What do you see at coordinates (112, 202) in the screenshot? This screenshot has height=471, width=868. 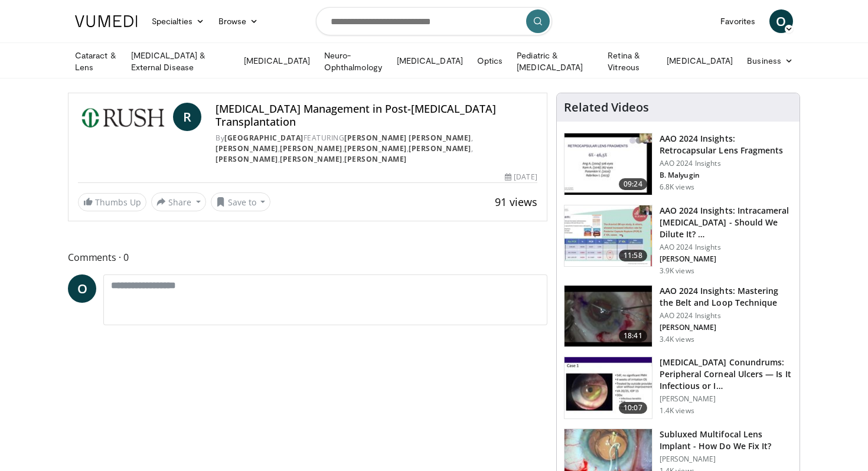 I see `a: Thumbs Up` at bounding box center [112, 202].